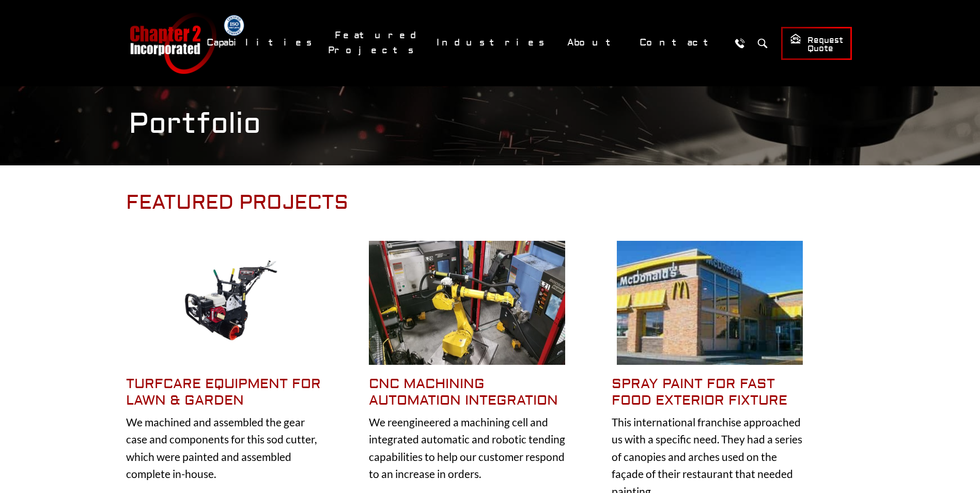 This screenshot has height=493, width=980. Describe the element at coordinates (490, 123) in the screenshot. I see `h1: Portfolio` at that location.